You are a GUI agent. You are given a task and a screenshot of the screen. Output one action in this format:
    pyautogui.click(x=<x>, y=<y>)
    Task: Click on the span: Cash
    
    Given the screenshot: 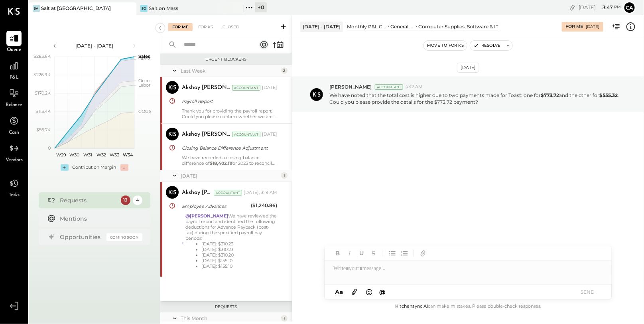 What is the action you would take?
    pyautogui.click(x=14, y=133)
    